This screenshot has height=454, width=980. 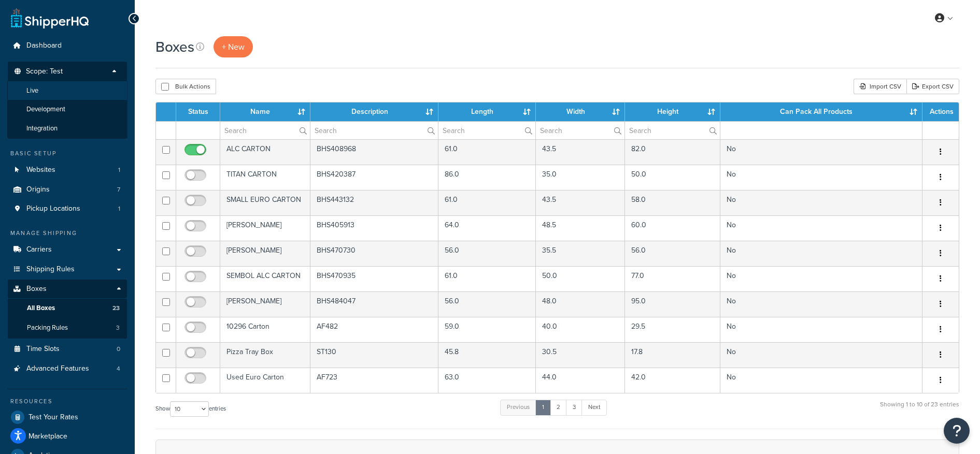 I want to click on a: Websites 1, so click(x=67, y=170).